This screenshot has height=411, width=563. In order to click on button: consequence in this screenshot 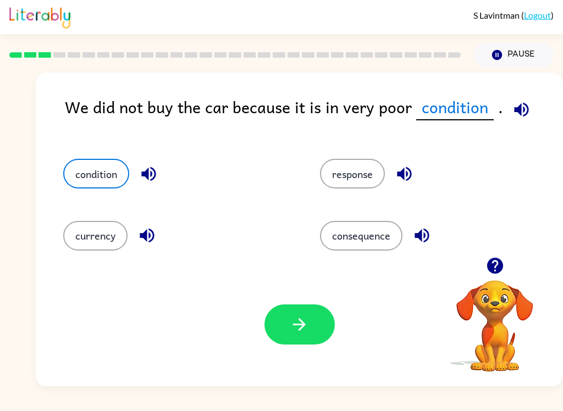, I will do `click(361, 236)`.